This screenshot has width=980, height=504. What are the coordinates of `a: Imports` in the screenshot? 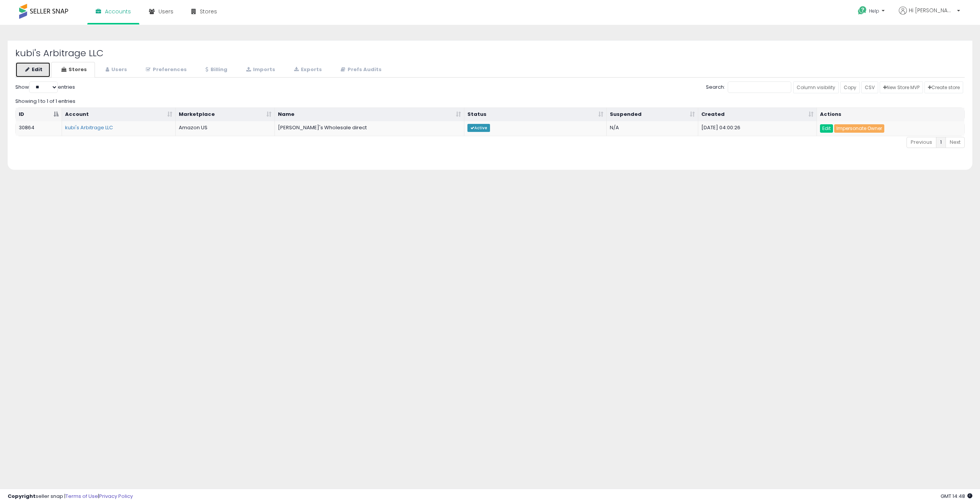 It's located at (259, 70).